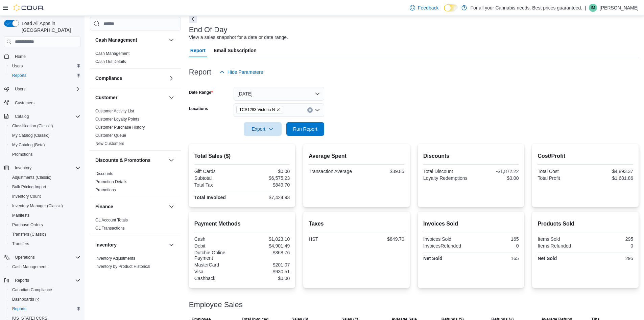 The width and height of the screenshot is (644, 320). I want to click on div: $0.00, so click(495, 178).